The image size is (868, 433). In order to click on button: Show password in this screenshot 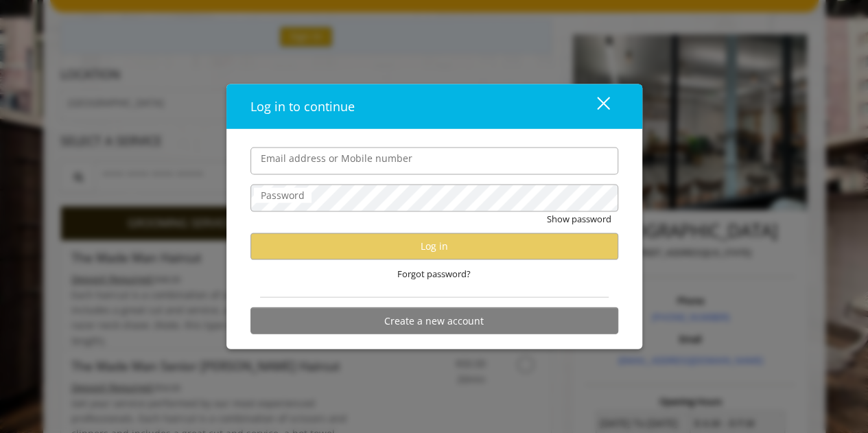, I will do `click(579, 218)`.